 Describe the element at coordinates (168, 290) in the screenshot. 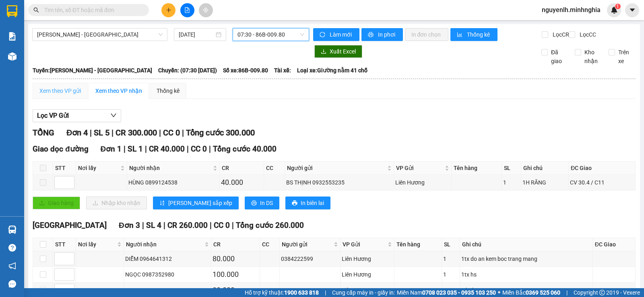

I see `div: tuan 0345663385` at that location.